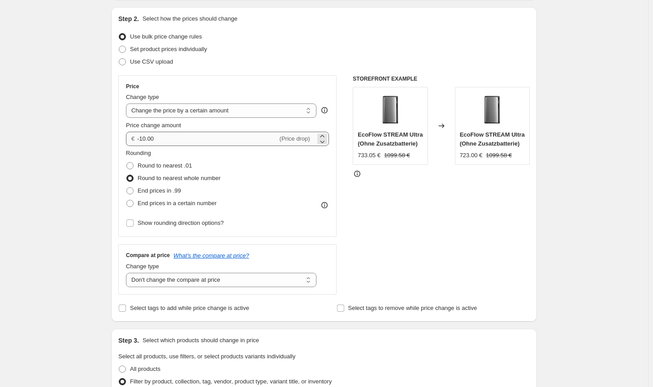 The height and width of the screenshot is (387, 653). Describe the element at coordinates (207, 356) in the screenshot. I see `span: Select all products, use filters, or select products variants individually` at that location.